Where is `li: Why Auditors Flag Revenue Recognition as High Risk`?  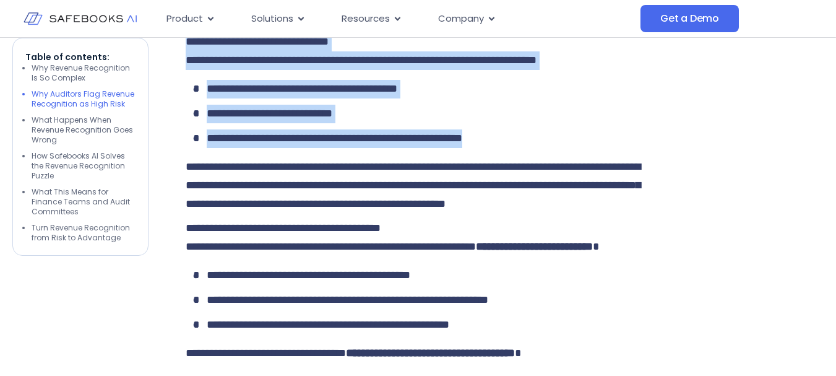
li: Why Auditors Flag Revenue Recognition as High Risk is located at coordinates (84, 99).